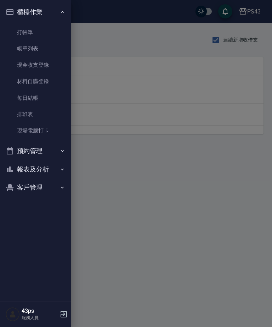 Image resolution: width=272 pixels, height=327 pixels. What do you see at coordinates (35, 12) in the screenshot?
I see `button: 櫃檯作業` at bounding box center [35, 12].